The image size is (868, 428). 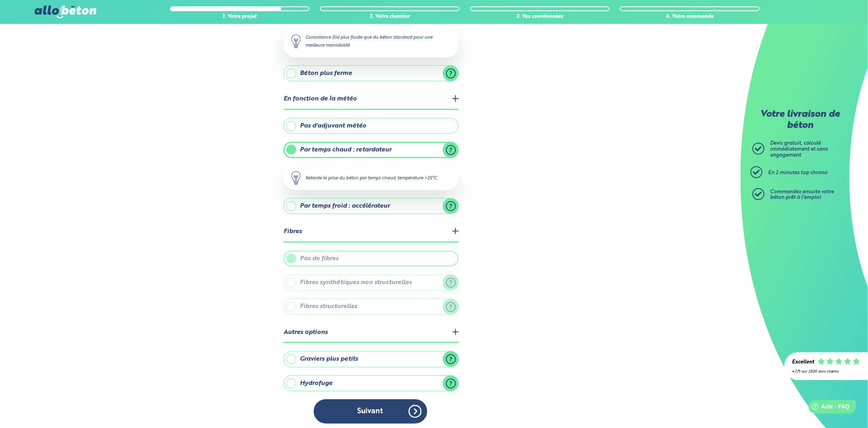 What do you see at coordinates (690, 17) in the screenshot?
I see `div: 4. Votre commande` at bounding box center [690, 17].